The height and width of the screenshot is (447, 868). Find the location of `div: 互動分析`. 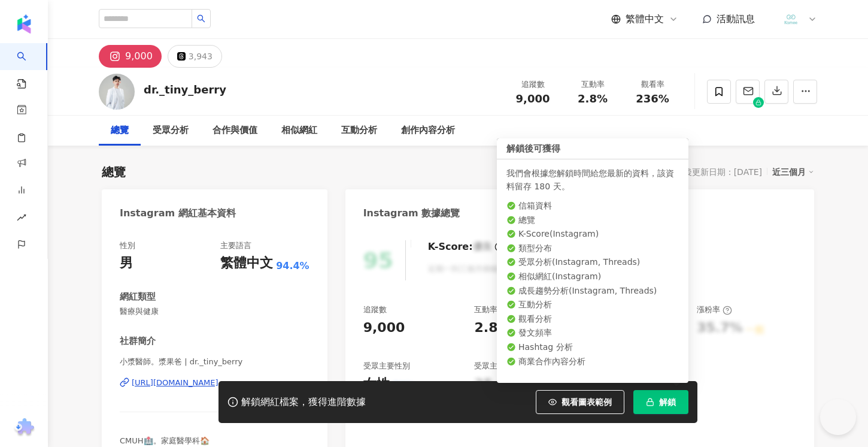

div: 互動分析 is located at coordinates (359, 131).